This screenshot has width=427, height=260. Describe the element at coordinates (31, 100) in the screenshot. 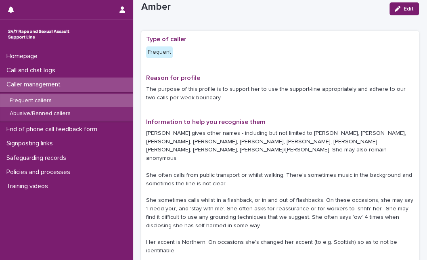

I see `p: Frequent callers` at that location.